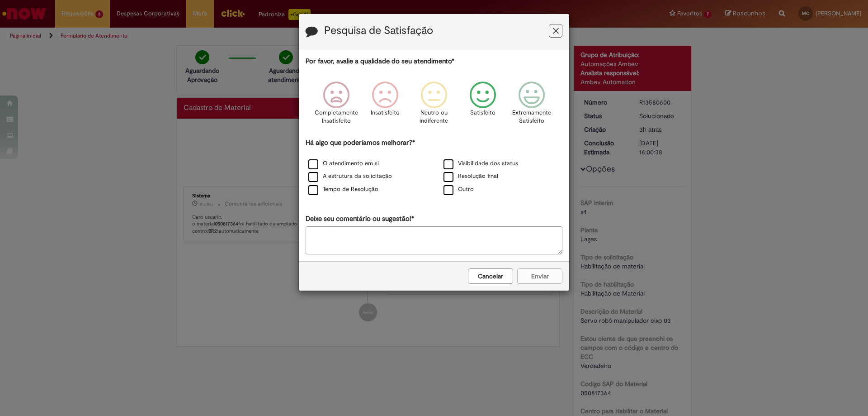 The image size is (868, 416). What do you see at coordinates (434, 167) in the screenshot?
I see `div: Há algo que poderíamos melhorar?*` at bounding box center [434, 167].